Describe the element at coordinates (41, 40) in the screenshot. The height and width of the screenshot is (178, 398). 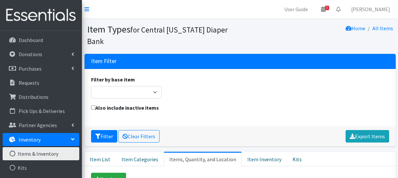
I see `a: Dashboard` at that location.